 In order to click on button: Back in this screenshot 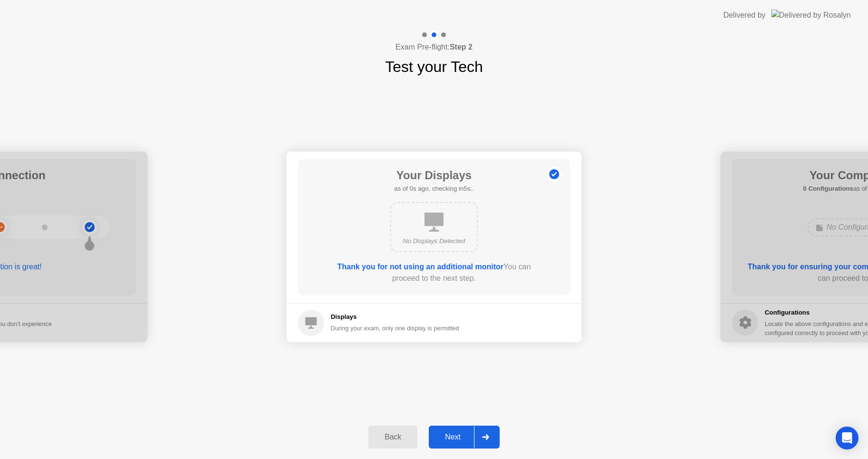, I will do `click(392, 437)`.